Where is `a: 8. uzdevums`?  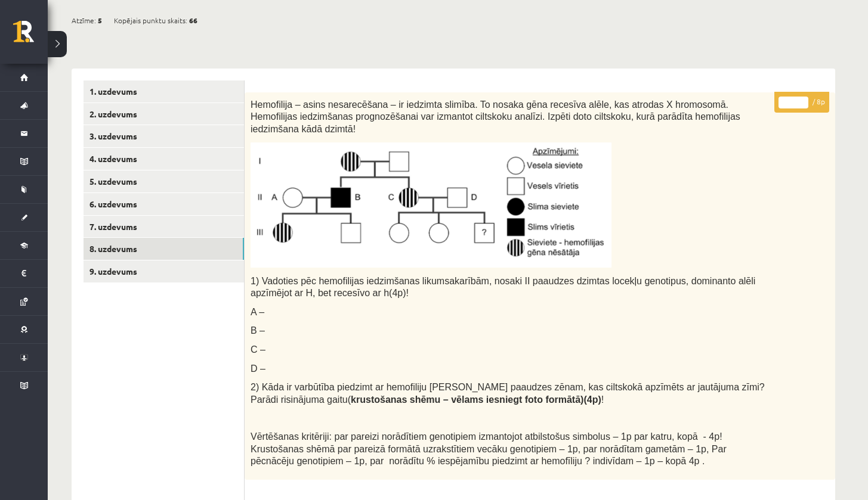 a: 8. uzdevums is located at coordinates (163, 248).